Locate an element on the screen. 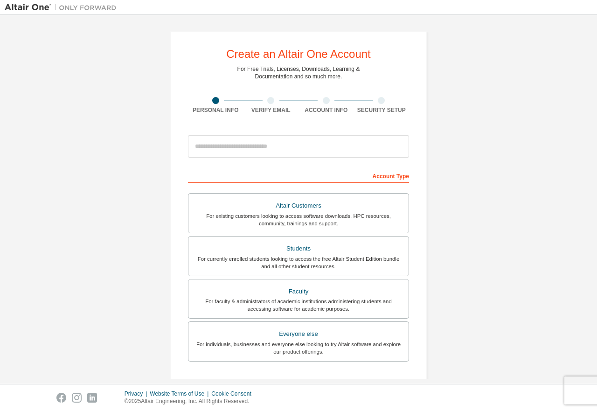 The height and width of the screenshot is (411, 597). div: Everyone else is located at coordinates (298, 334).